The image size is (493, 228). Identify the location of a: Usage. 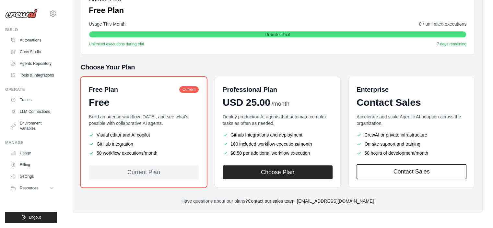
(32, 153).